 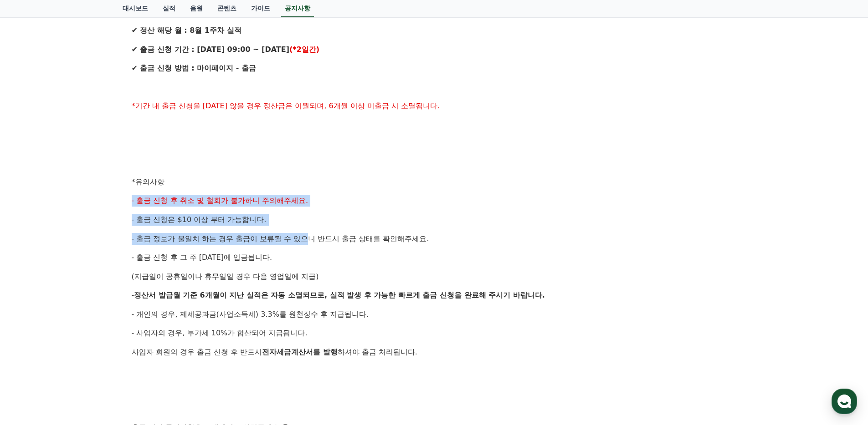 What do you see at coordinates (89, 300) in the screenshot?
I see `a: 대화` at bounding box center [89, 300].